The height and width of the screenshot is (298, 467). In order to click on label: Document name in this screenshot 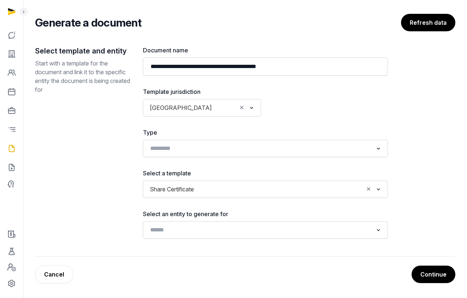, I will do `click(265, 50)`.